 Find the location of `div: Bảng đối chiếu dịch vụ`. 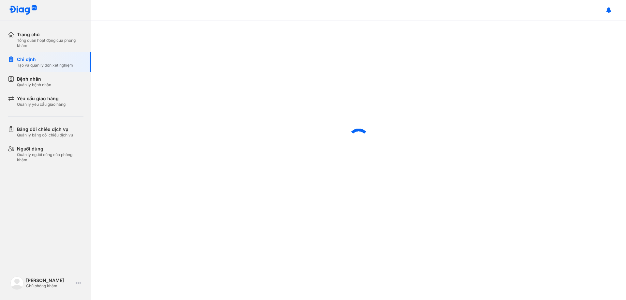

div: Bảng đối chiếu dịch vụ is located at coordinates (45, 129).